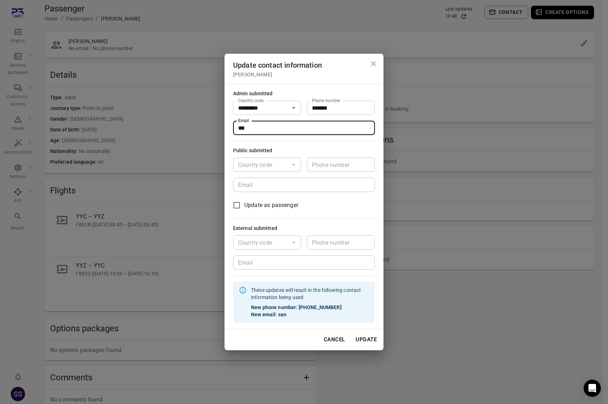 The image size is (608, 404). What do you see at coordinates (310, 314) in the screenshot?
I see `strong: New email: san` at bounding box center [310, 314].